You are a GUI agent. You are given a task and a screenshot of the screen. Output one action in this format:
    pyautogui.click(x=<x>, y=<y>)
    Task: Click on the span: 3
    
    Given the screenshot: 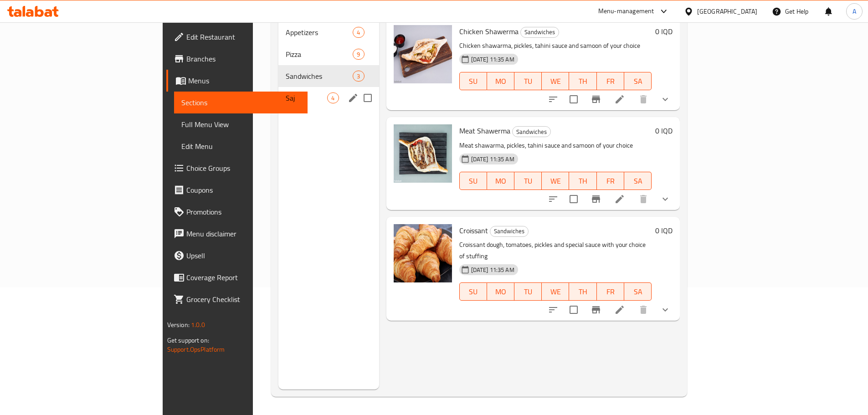 What is the action you would take?
    pyautogui.click(x=358, y=76)
    